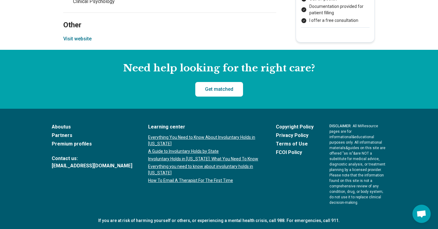  What do you see at coordinates (335, 20) in the screenshot?
I see `li: I offer a free consultation` at bounding box center [335, 20].